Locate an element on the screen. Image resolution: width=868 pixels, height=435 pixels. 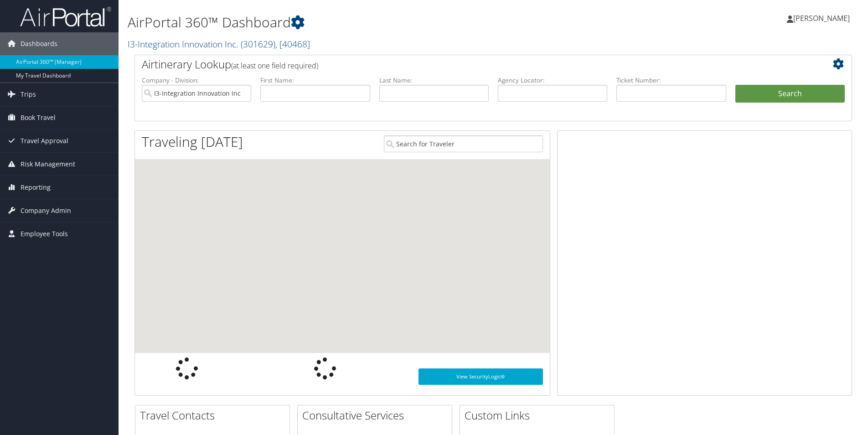
span: Trips is located at coordinates (29, 94).